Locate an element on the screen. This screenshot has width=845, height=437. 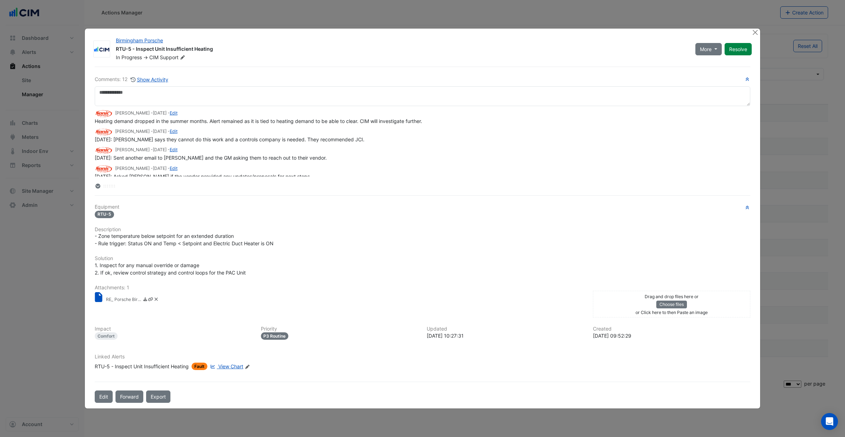
small: Drag and drop files here or is located at coordinates (672, 296).